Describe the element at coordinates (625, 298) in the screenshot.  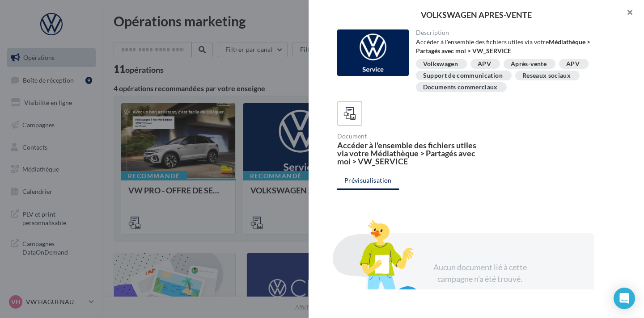
I see `div: Open Intercom Messenger` at that location.